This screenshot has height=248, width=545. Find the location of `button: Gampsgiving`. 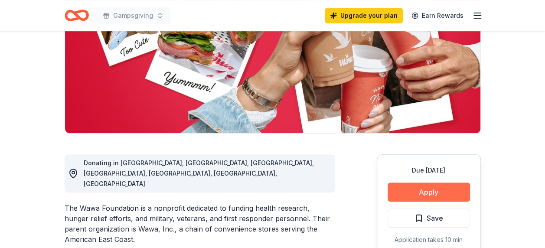

button: Gampsgiving is located at coordinates (133, 16).